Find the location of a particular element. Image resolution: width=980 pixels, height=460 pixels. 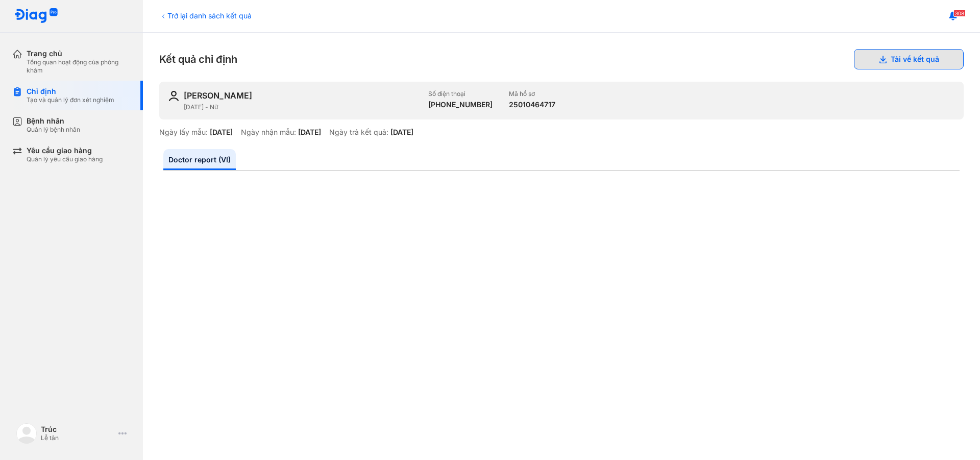

a: Doctor report (VI) is located at coordinates (199, 159).